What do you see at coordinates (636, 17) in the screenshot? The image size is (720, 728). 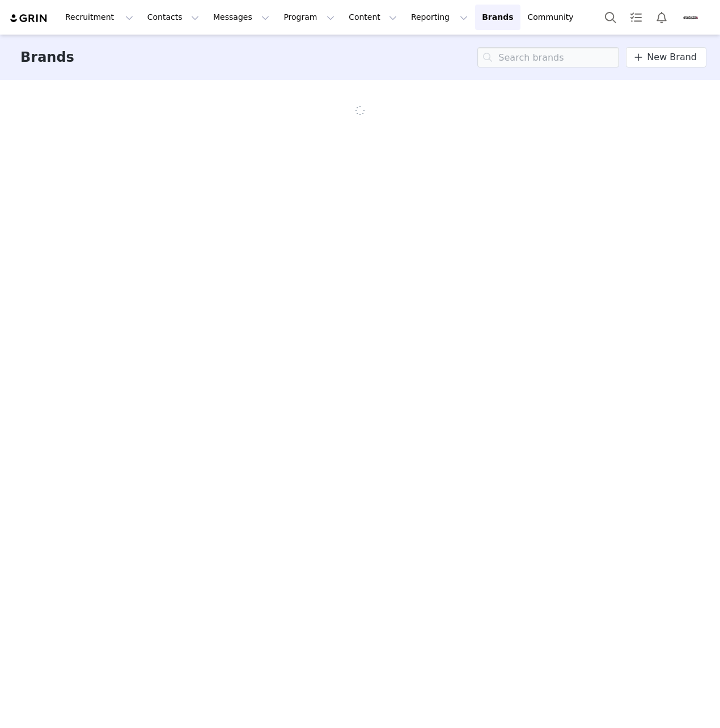 I see `a: Tasks` at bounding box center [636, 17].